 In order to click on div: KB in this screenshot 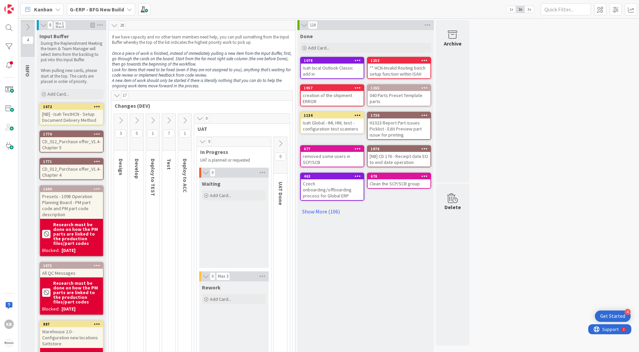, I will do `click(9, 324)`.